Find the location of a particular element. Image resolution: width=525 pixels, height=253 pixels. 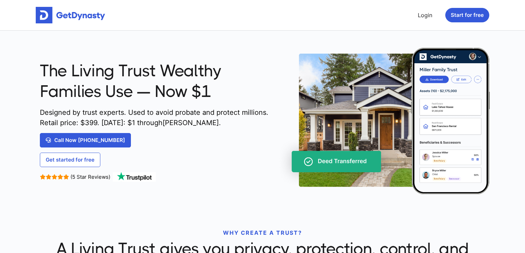

p: WHY CREATE A TRUST? is located at coordinates (263, 233).